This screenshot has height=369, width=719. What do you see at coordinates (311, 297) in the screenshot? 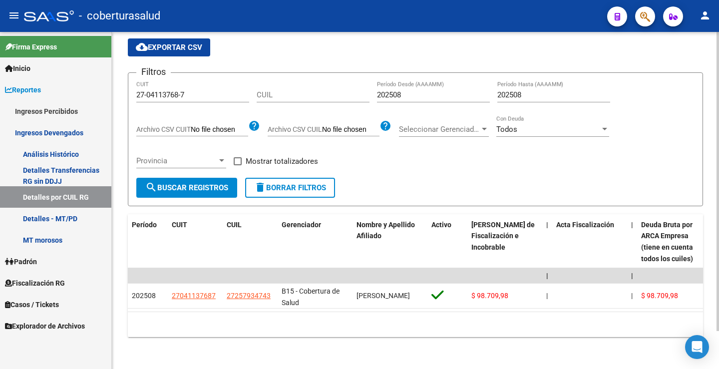
I see `span: B15 - Cobertura de Salud` at bounding box center [311, 297].